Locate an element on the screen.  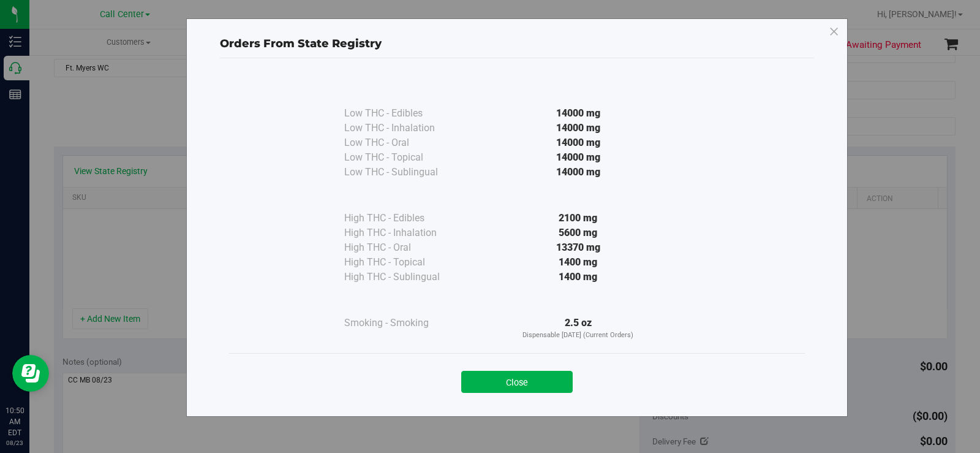
div: High THC - Topical is located at coordinates (406, 262).